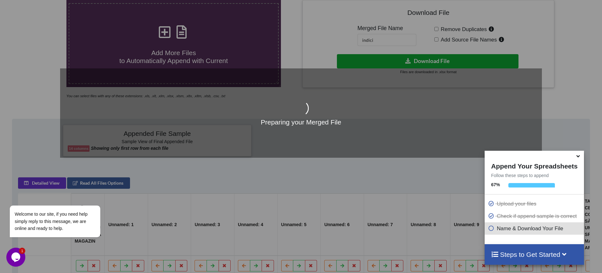 The image size is (602, 273). I want to click on span: Welcome to our site, if you need help simply reply to this message, we are online and ready to help., so click(45, 73).